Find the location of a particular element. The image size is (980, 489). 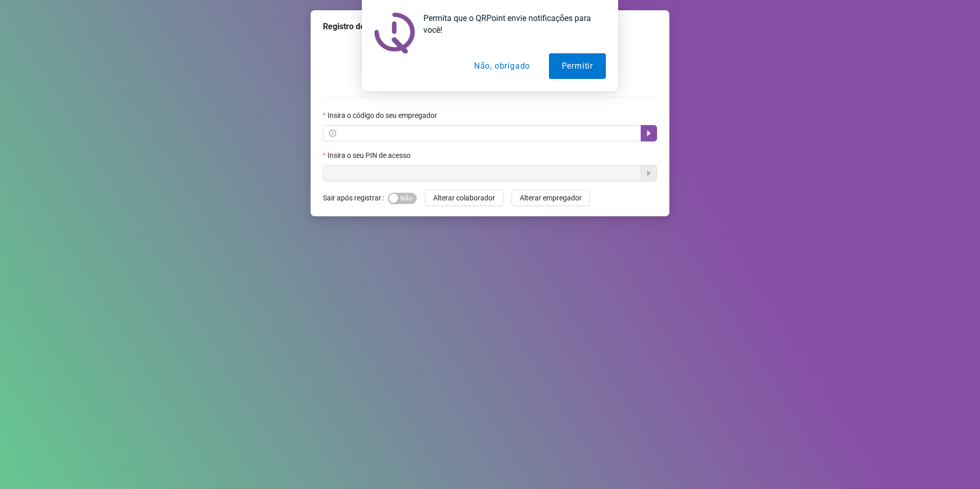

span: Alterar empregador is located at coordinates (550, 198).